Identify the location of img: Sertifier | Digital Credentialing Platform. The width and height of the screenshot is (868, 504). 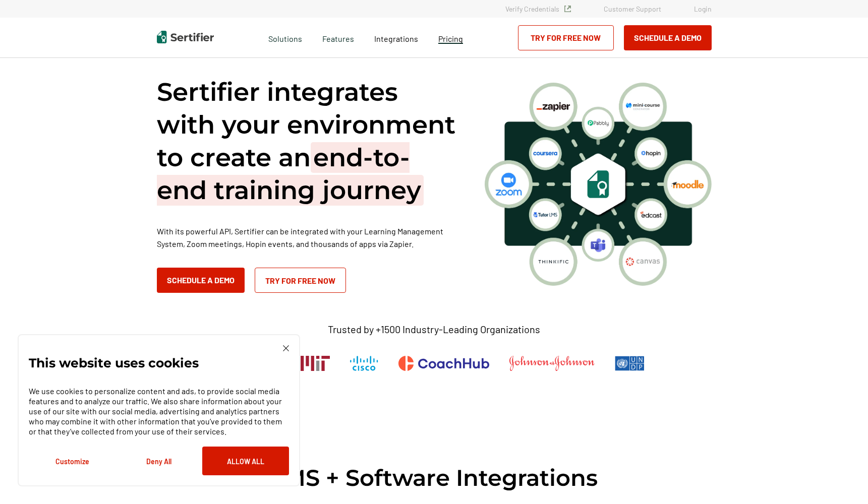
(185, 37).